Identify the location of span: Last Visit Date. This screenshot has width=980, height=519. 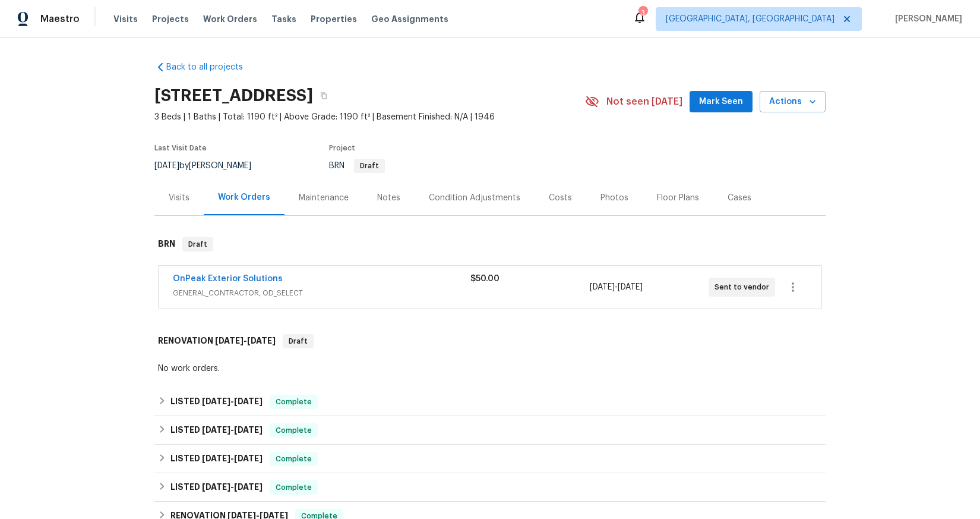
(181, 148).